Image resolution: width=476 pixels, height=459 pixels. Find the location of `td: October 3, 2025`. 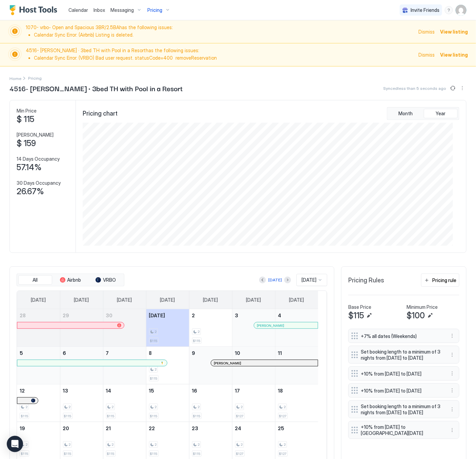

td: October 3, 2025 is located at coordinates (253, 328).